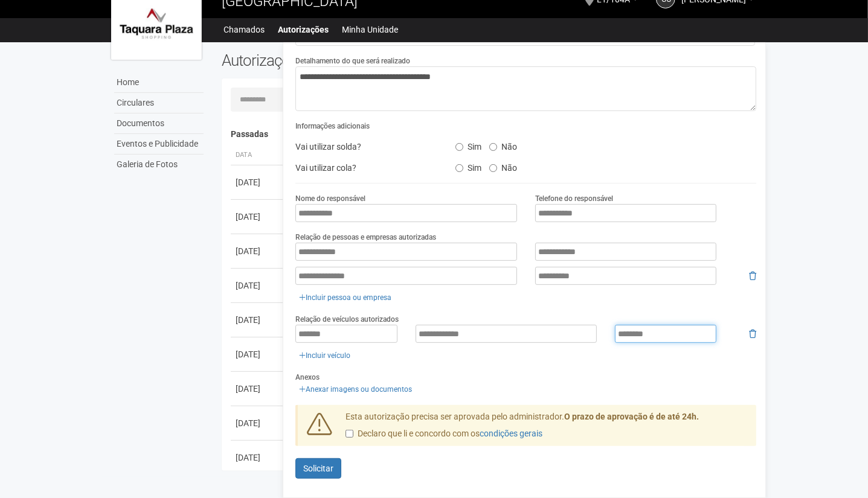  Describe the element at coordinates (159, 83) in the screenshot. I see `a: Home` at that location.